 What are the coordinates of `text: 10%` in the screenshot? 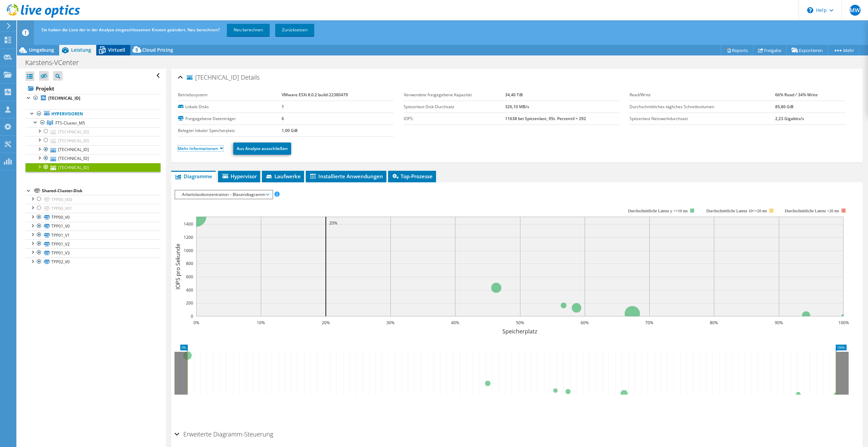 It's located at (261, 323).